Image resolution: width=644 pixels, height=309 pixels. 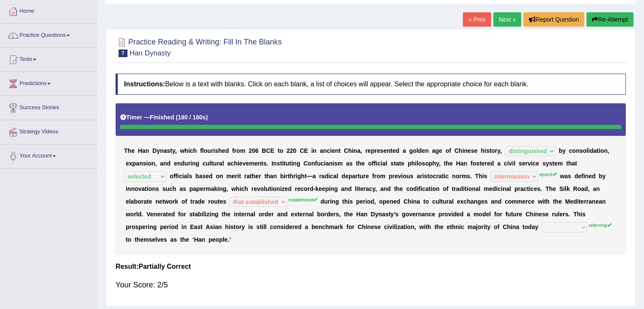 I want to click on b: D, so click(x=154, y=150).